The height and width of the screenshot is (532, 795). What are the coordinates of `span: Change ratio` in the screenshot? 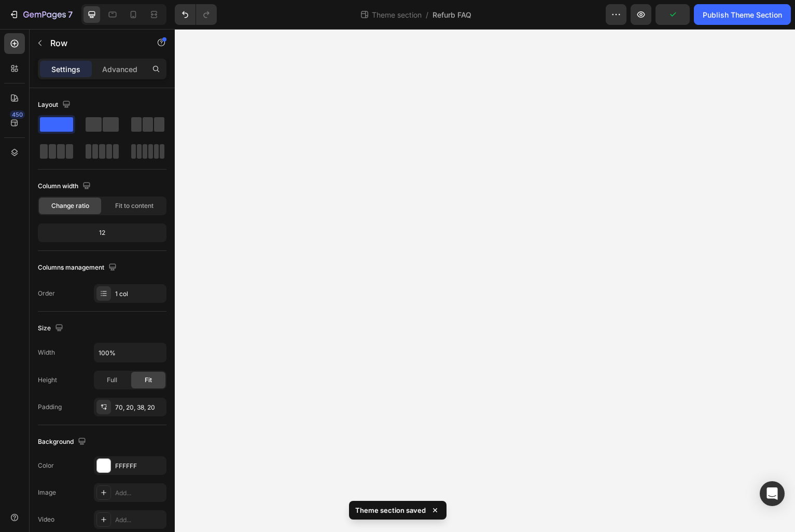 It's located at (70, 206).